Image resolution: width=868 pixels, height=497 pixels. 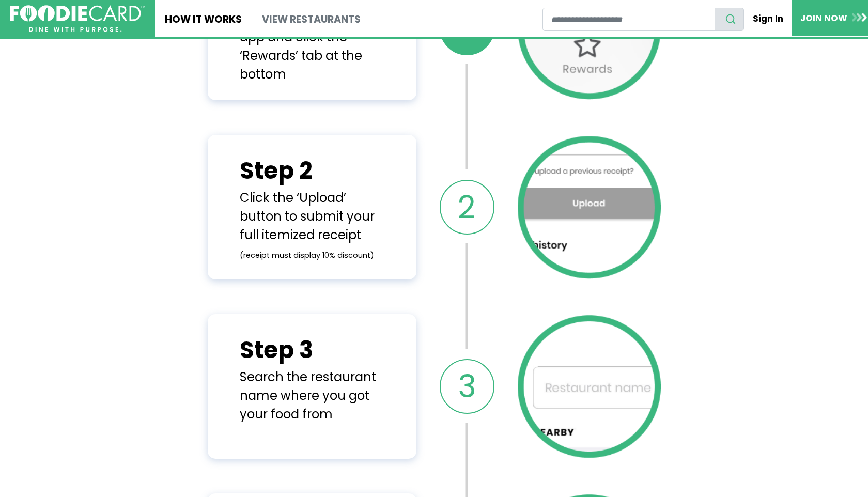 What do you see at coordinates (628, 19) in the screenshot?
I see `input: restaurant search` at bounding box center [628, 19].